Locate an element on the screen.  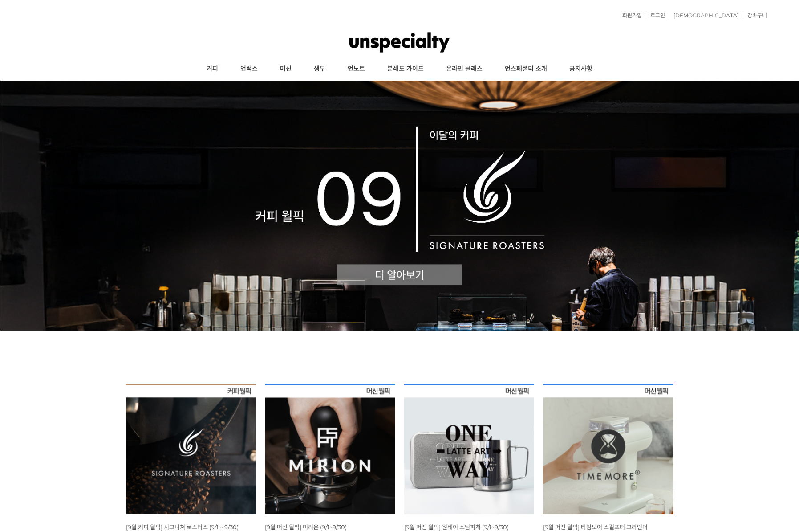
a: 머신 is located at coordinates (286, 69).